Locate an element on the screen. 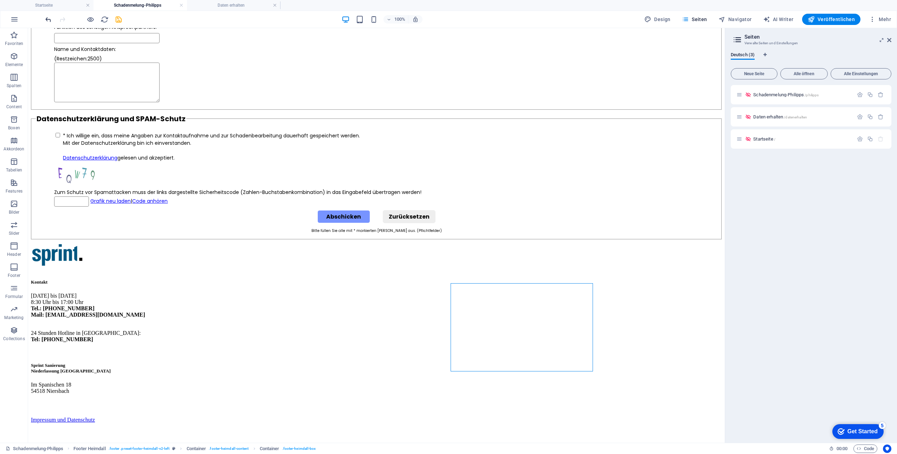 The height and width of the screenshot is (454, 897). h6: Session-Zeit is located at coordinates (838, 449).